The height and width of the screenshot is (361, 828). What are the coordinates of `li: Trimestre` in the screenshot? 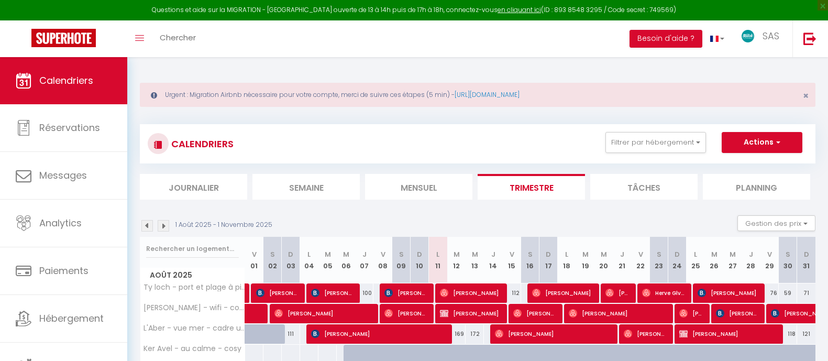 It's located at (531, 187).